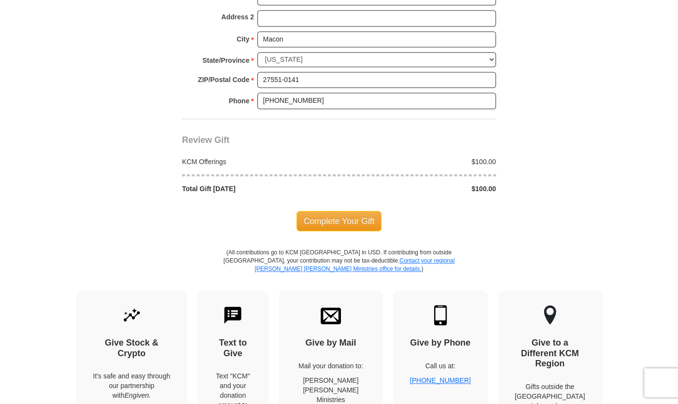  I want to click on strong: State/Province, so click(226, 60).